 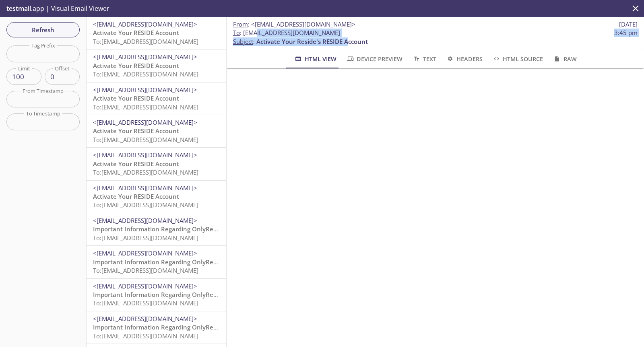 I want to click on button: Refresh, so click(x=43, y=30).